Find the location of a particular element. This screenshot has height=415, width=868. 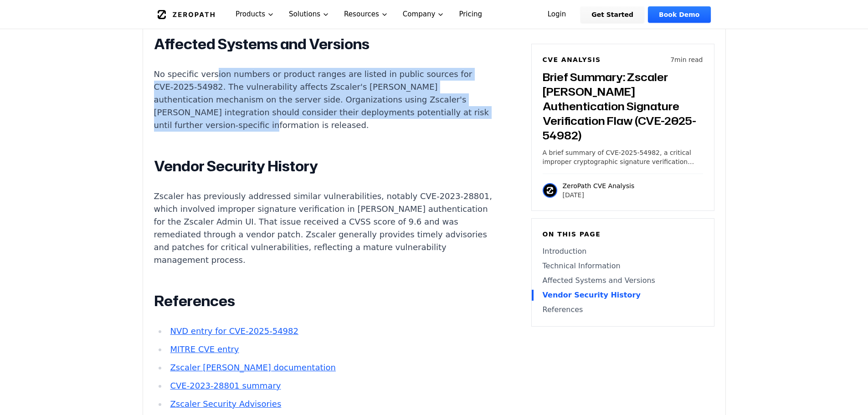

a: CVE-2023-28801 summary is located at coordinates (225, 385).